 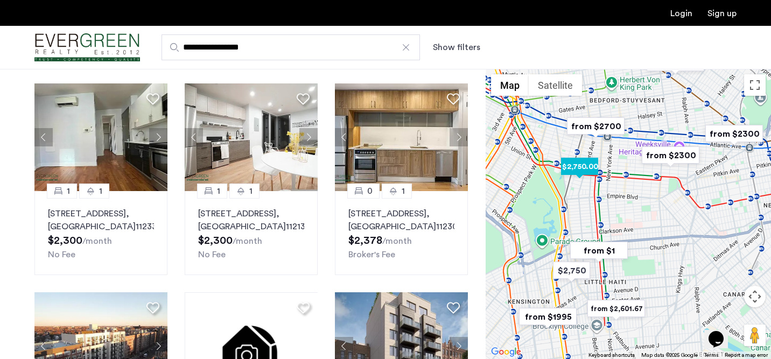 What do you see at coordinates (755, 335) in the screenshot?
I see `button: Drag Pegman onto the map to open Street View` at bounding box center [755, 335].